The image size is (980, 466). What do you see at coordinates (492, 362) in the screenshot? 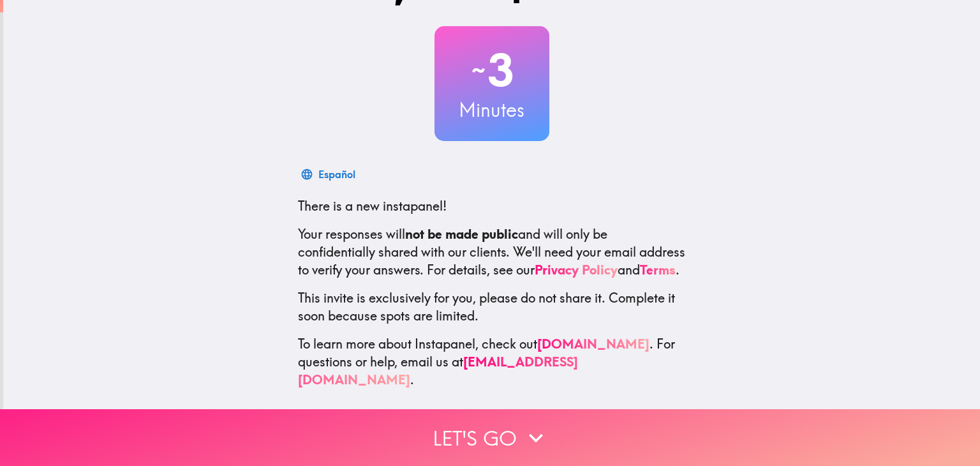
I see `p: To learn more about Instapanel, check out . For questions or help, email us at .` at bounding box center [492, 362].